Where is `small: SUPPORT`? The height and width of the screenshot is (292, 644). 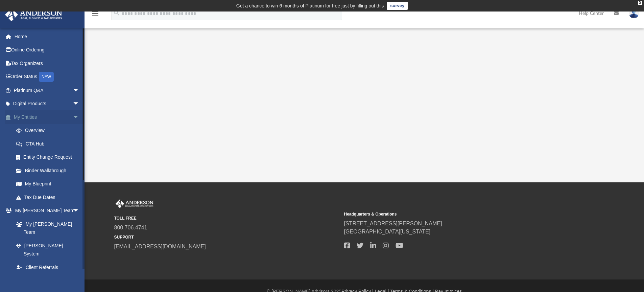
small: SUPPORT is located at coordinates (227, 237).